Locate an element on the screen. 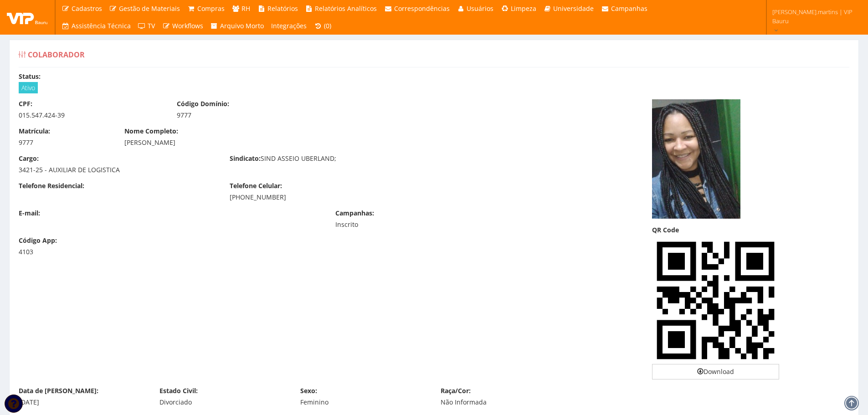 Image resolution: width=868 pixels, height=415 pixels. label: Matrícula: is located at coordinates (34, 131).